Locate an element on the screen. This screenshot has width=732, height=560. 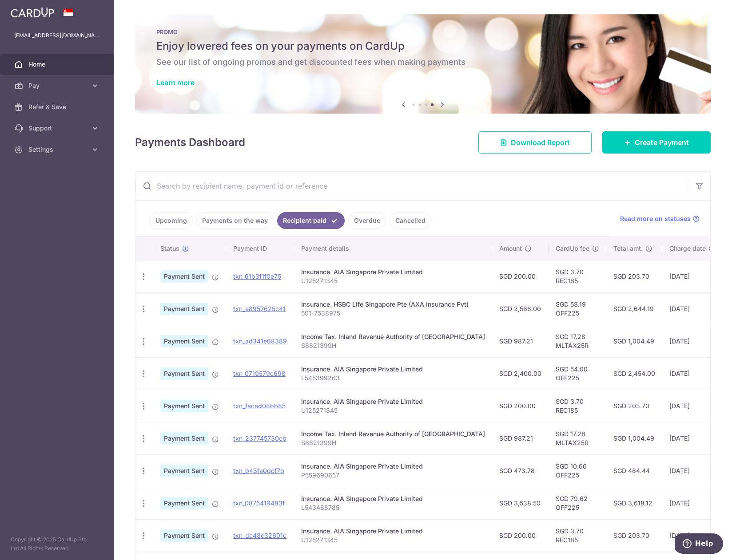
a: txn_61b3f1f0e75 is located at coordinates (257, 276).